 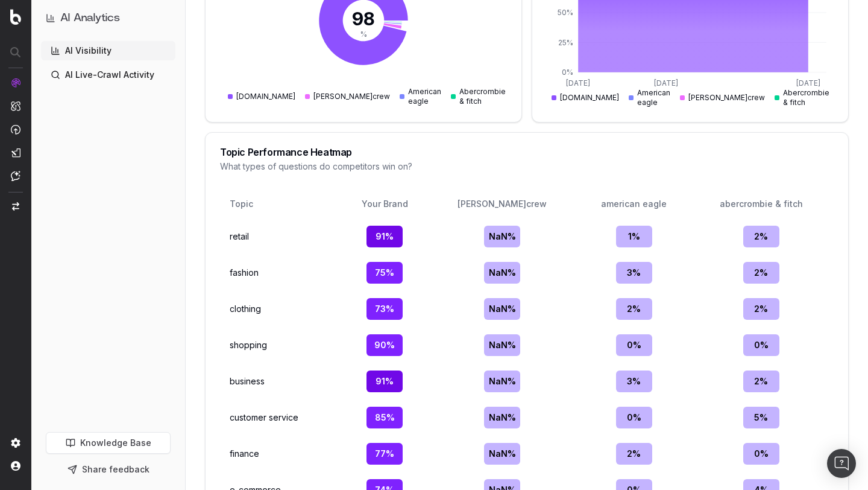 What do you see at coordinates (16, 129) in the screenshot?
I see `img: Activation` at bounding box center [16, 129].